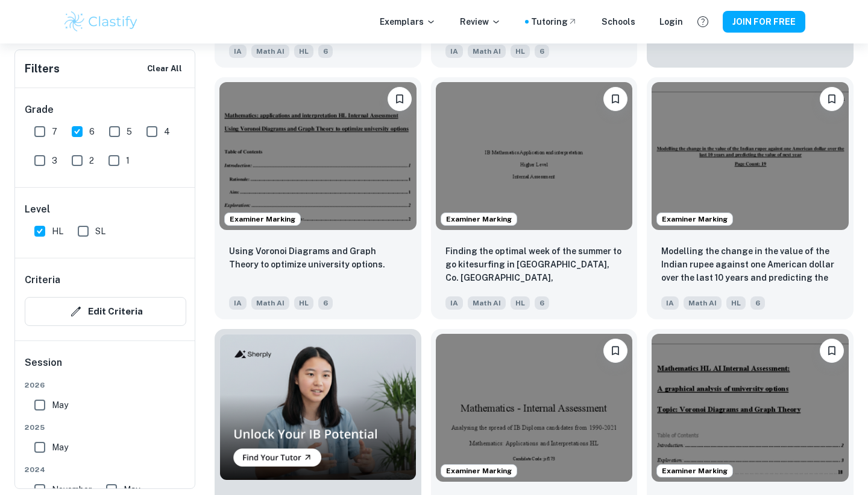 The image size is (868, 495). Describe the element at coordinates (764, 22) in the screenshot. I see `button: JOIN FOR FREE` at that location.